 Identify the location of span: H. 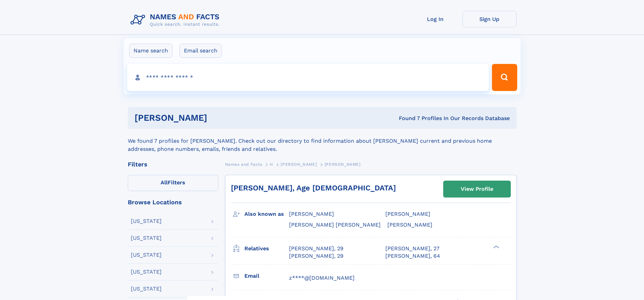
(271, 164).